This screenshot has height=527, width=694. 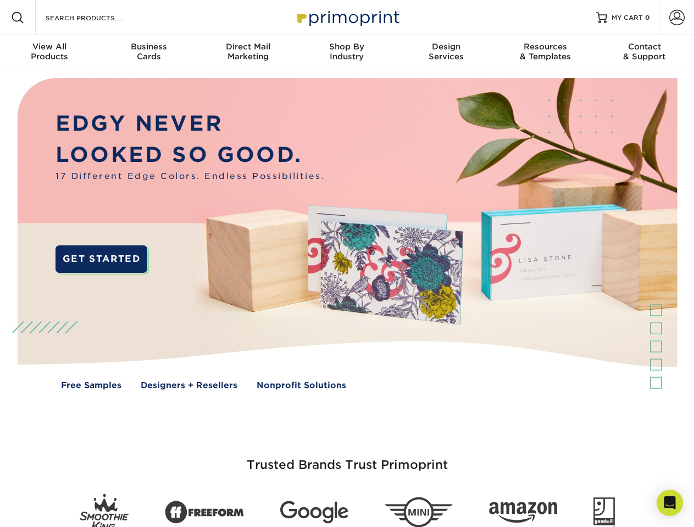 I want to click on img: Amazon, so click(x=523, y=513).